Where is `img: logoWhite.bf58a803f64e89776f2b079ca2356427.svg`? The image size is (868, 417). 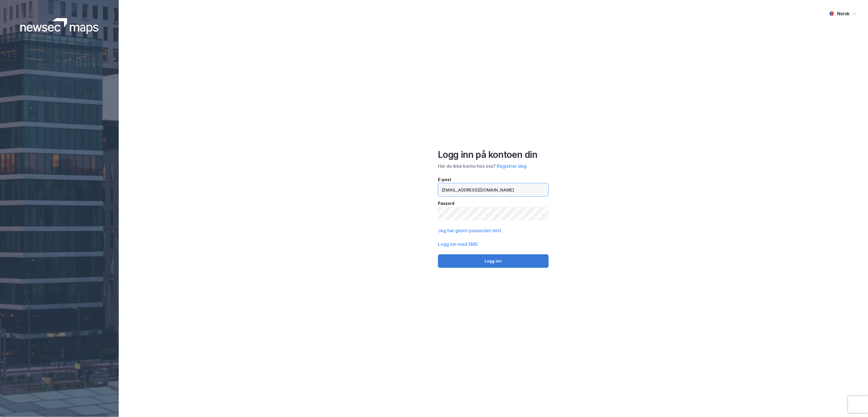
img: logoWhite.bf58a803f64e89776f2b079ca2356427.svg is located at coordinates (59, 26).